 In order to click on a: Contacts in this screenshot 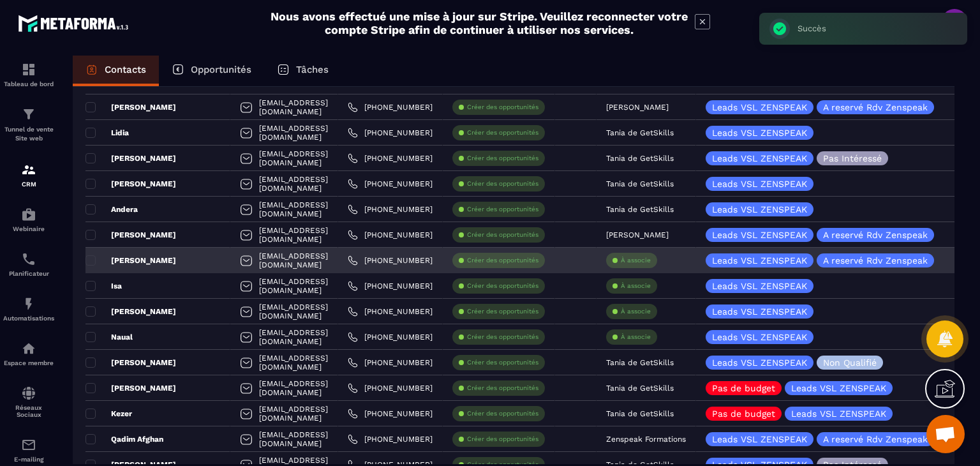, I will do `click(116, 71)`.